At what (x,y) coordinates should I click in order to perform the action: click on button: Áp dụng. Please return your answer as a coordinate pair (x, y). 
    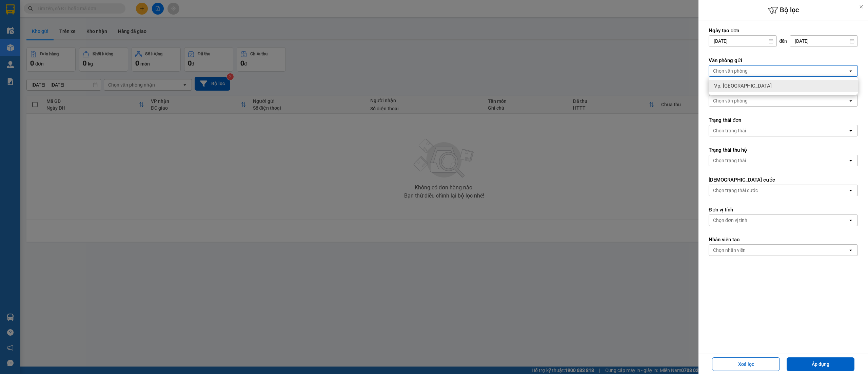
    Looking at the image, I should click on (820, 364).